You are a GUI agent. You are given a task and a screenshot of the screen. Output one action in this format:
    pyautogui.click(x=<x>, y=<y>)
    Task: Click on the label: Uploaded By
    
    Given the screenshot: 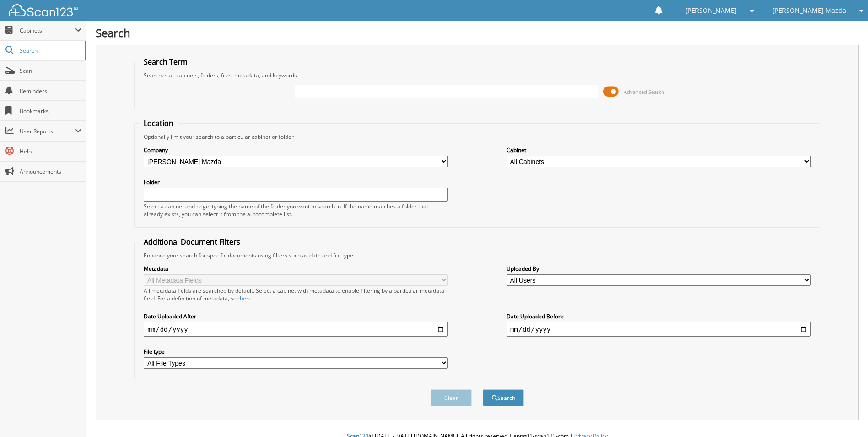 What is the action you would take?
    pyautogui.click(x=659, y=269)
    